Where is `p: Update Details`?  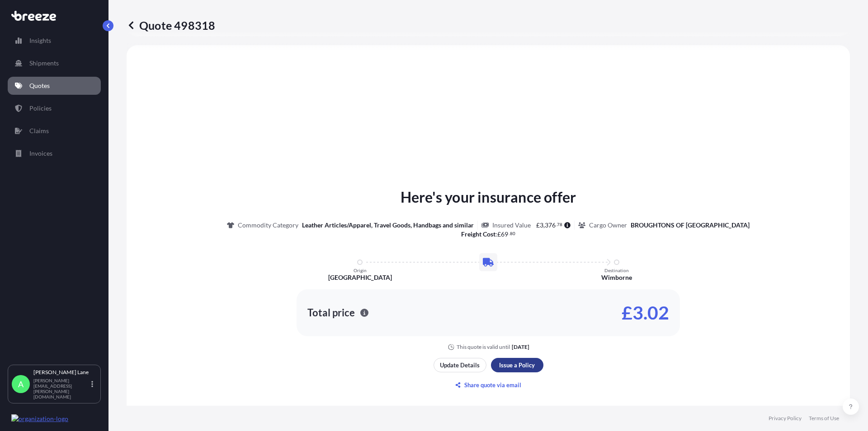 p: Update Details is located at coordinates (459, 365).